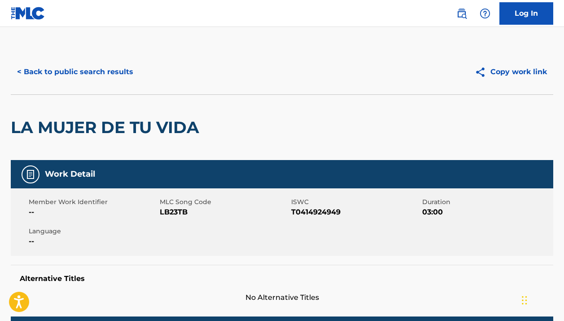 Image resolution: width=564 pixels, height=321 pixels. Describe the element at coordinates (462, 13) in the screenshot. I see `img: search` at that location.